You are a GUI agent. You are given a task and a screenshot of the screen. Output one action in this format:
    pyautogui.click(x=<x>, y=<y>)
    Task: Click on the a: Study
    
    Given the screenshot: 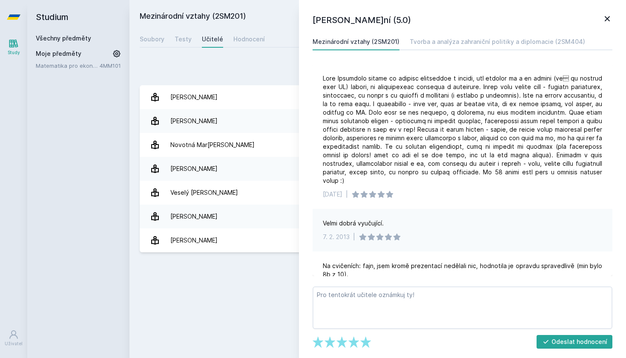 What is the action you would take?
    pyautogui.click(x=14, y=47)
    